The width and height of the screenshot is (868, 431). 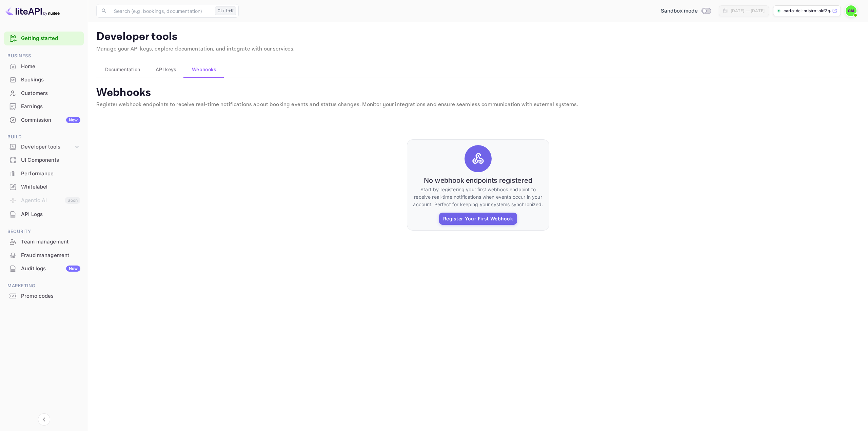 What do you see at coordinates (679, 11) in the screenshot?
I see `span: Sandbox mode` at bounding box center [679, 11].